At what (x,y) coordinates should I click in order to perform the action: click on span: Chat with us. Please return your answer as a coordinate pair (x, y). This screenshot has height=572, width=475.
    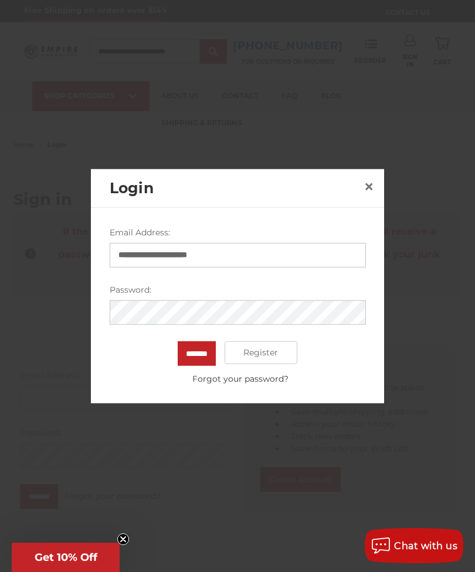
    Looking at the image, I should click on (425, 546).